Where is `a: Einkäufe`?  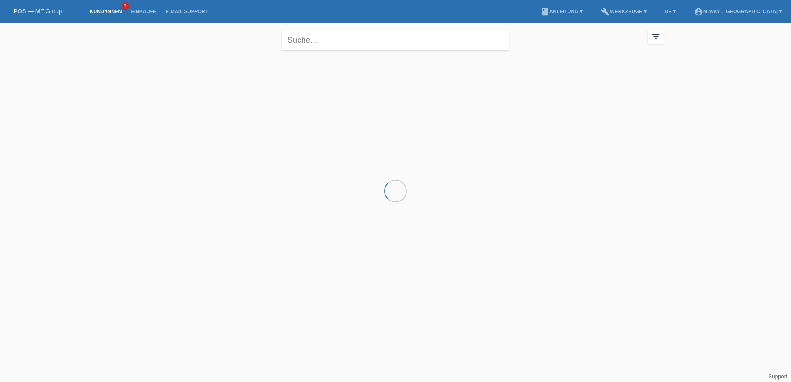
a: Einkäufe is located at coordinates (143, 11).